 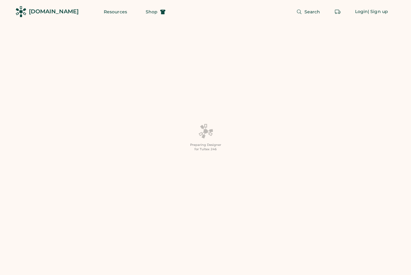 I want to click on span: Shop, so click(x=152, y=12).